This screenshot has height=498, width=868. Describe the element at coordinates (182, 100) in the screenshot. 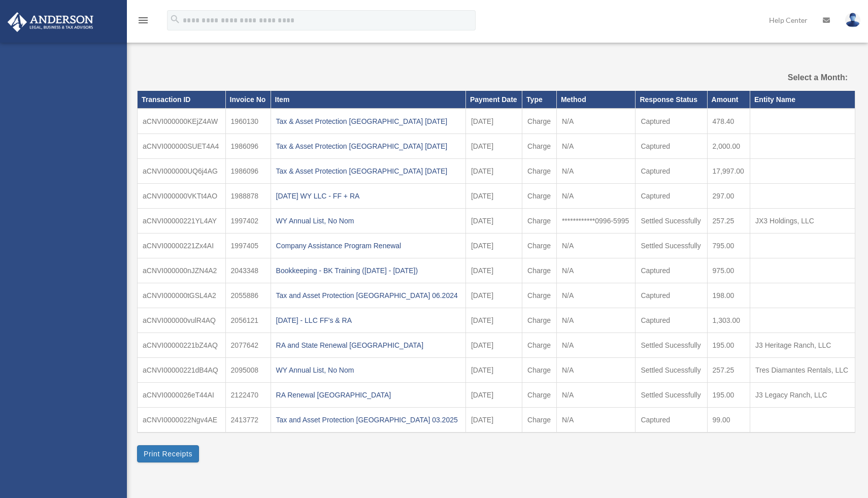

I see `th: Transaction ID` at that location.